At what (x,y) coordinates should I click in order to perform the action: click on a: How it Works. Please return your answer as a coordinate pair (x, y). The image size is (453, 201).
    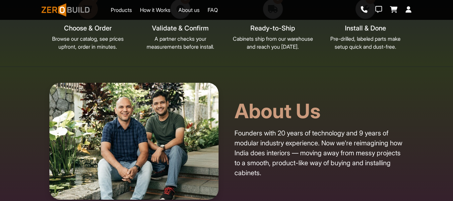
    Looking at the image, I should click on (155, 10).